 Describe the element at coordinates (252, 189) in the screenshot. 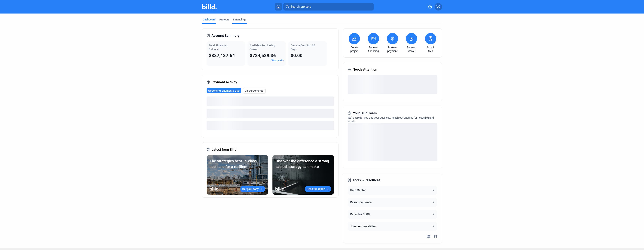

I see `button: Get your copy` at that location.